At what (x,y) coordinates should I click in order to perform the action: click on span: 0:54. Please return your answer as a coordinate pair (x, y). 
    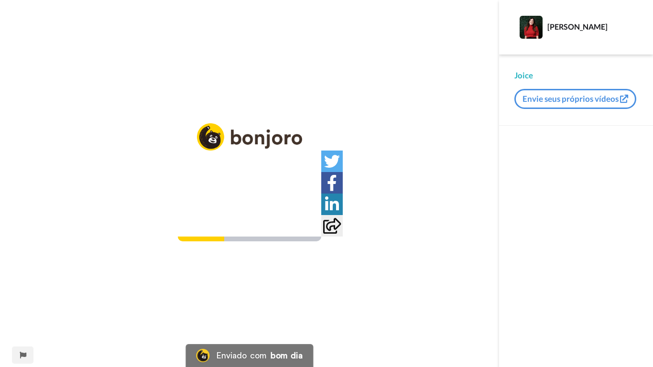
    Looking at the image, I should click on (193, 223).